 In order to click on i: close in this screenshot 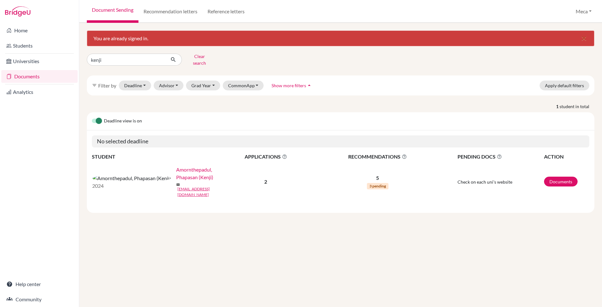, I will do `click(584, 38)`.